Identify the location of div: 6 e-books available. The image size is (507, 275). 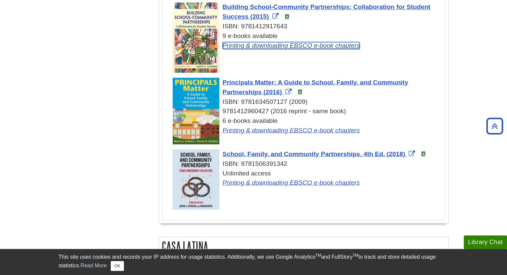
(307, 126).